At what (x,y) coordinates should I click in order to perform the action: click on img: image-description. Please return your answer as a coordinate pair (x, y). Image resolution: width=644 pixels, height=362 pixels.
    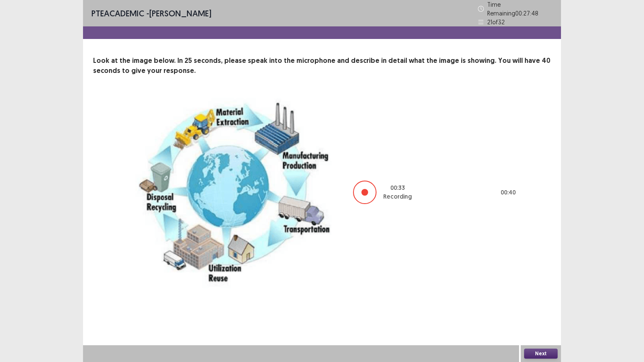
    Looking at the image, I should click on (231, 192).